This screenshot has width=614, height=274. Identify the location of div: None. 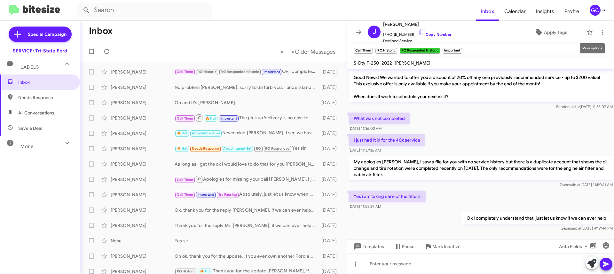
(143, 241).